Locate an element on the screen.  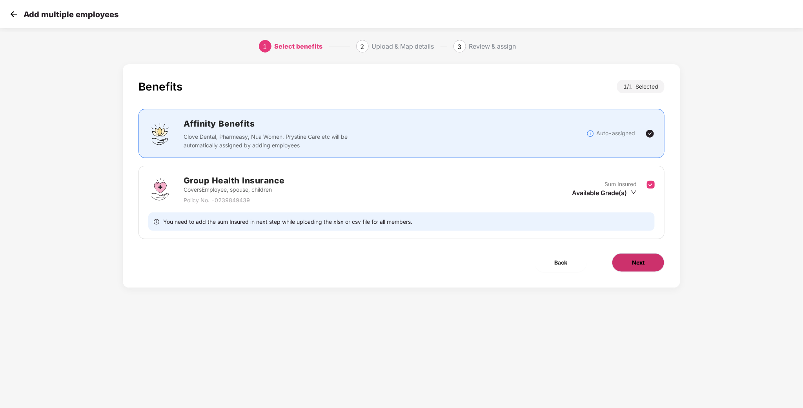
img: svg+xml;base64,PHN2ZyBpZD0iQWZmaW5pdHlfQmVuZWZpdHMiIGRhdGEtbmFtZT0iQWZmaW5pdHkgQmVuZWZpdHMiIHhtbG... is located at coordinates (160, 134).